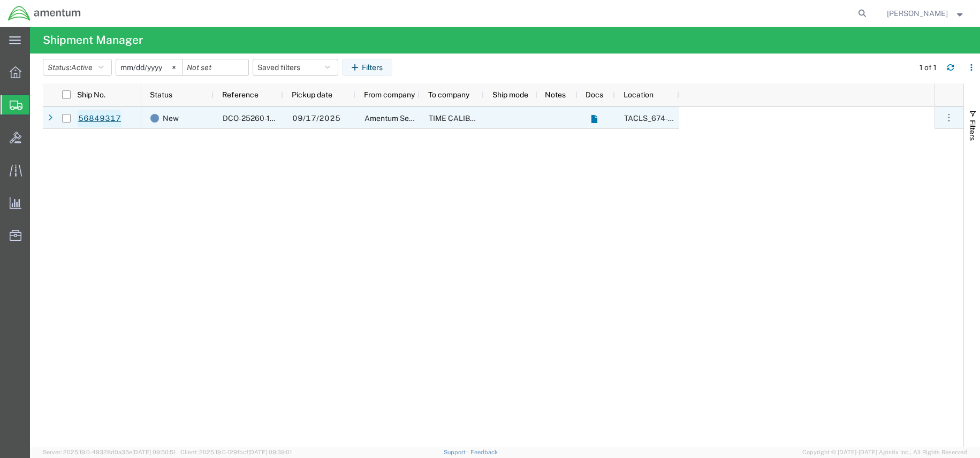 This screenshot has height=458, width=980. Describe the element at coordinates (161, 94) in the screenshot. I see `span: Status` at that location.